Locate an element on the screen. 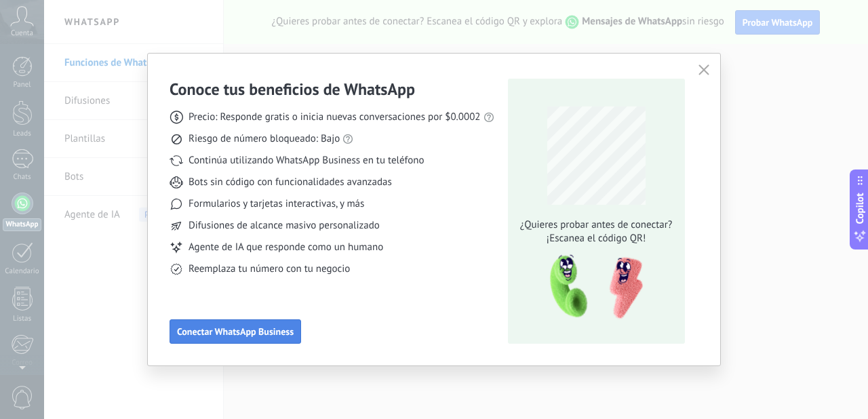 This screenshot has width=868, height=419. span: ¿Quieres probar antes de conectar? is located at coordinates (596, 226).